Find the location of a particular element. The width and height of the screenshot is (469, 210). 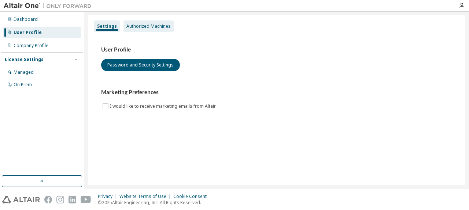

div: Privacy is located at coordinates (108, 197).